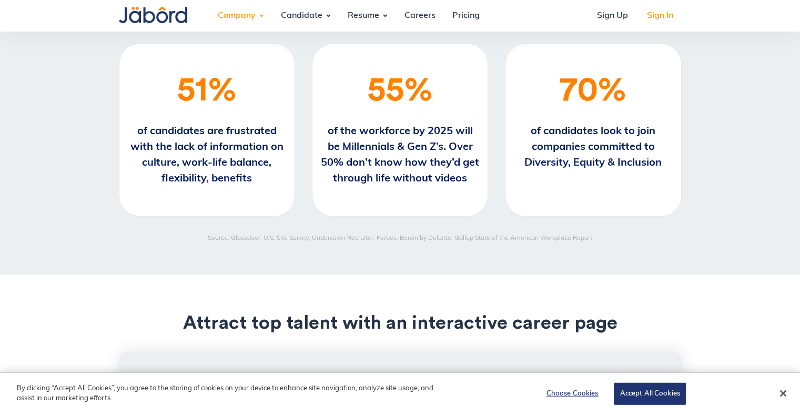 This screenshot has width=800, height=416. Describe the element at coordinates (153, 15) in the screenshot. I see `img: Jabord Candidate` at that location.